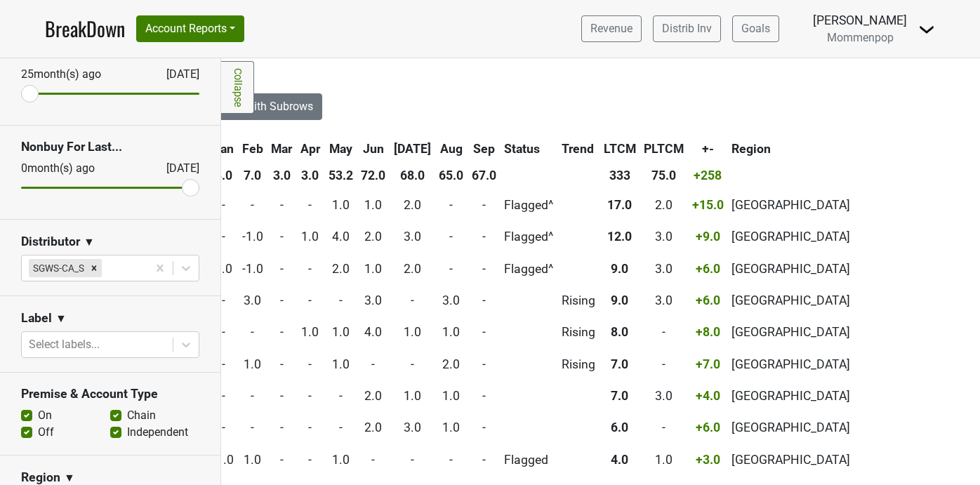  What do you see at coordinates (619, 332) in the screenshot?
I see `span: 8.0` at bounding box center [619, 332].